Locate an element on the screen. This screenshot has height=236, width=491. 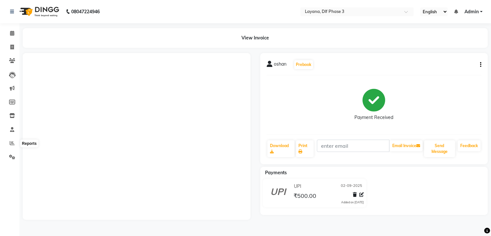
button: Send Message is located at coordinates (440, 149).